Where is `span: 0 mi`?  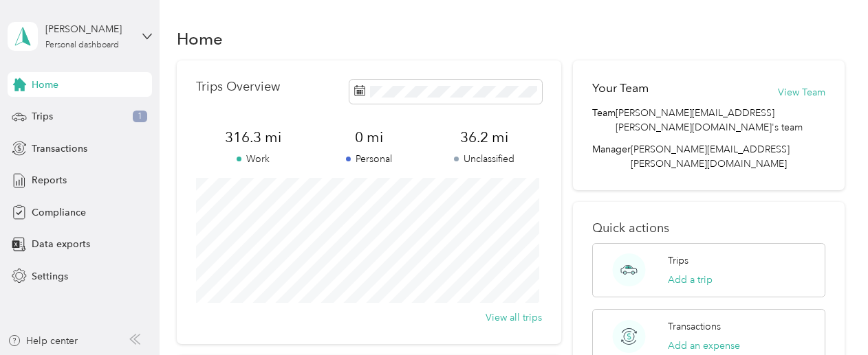
span: 0 mi is located at coordinates (368, 138).